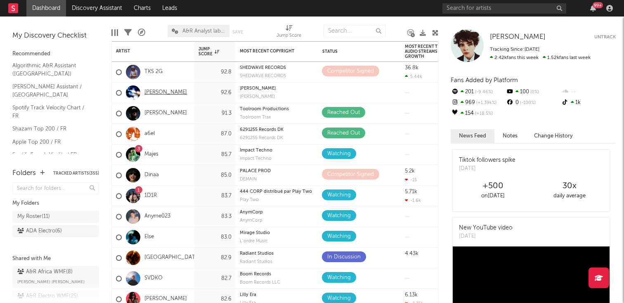 The image size is (624, 303). I want to click on a: Anyme023, so click(157, 216).